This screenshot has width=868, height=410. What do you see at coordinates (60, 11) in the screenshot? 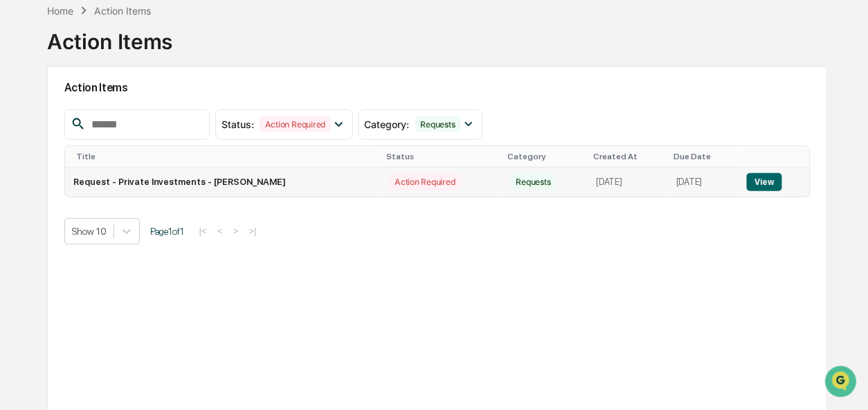
I see `div: Home` at bounding box center [60, 11].